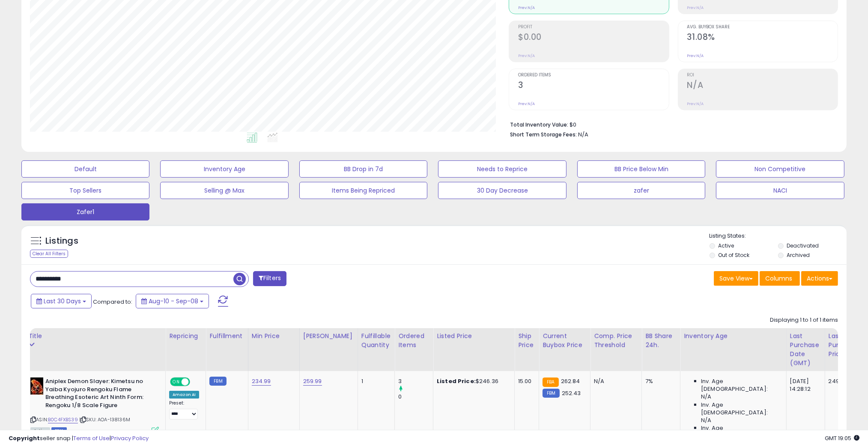 This screenshot has width=868, height=447. Describe the element at coordinates (659, 381) in the screenshot. I see `div: 7%` at that location.